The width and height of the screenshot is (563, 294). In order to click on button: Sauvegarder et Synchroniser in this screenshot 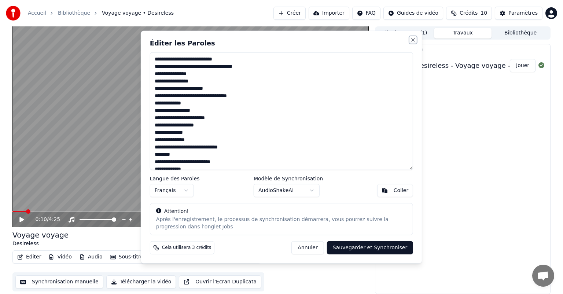, I will do `click(370, 248)`.